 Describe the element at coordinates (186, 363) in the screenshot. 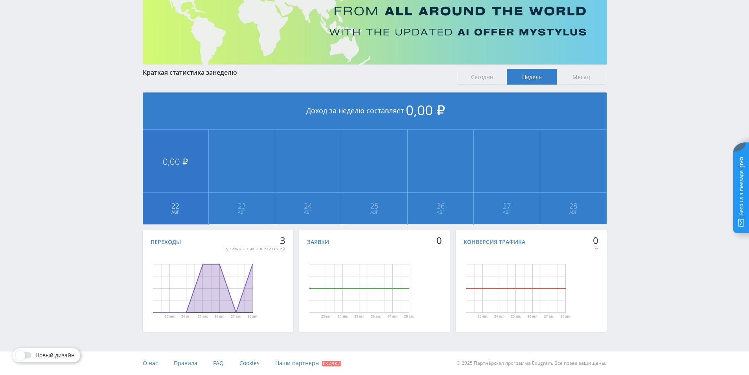

I see `a: Правила` at that location.